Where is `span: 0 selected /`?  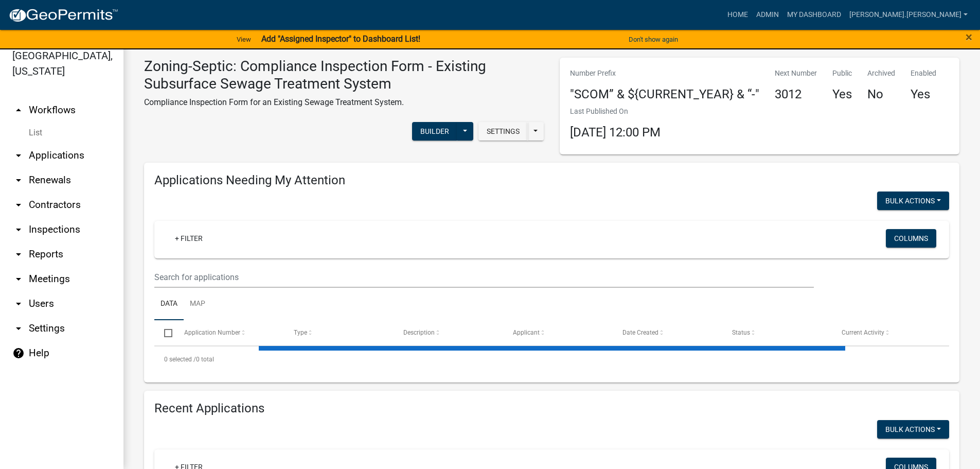 span: 0 selected / is located at coordinates (180, 359).